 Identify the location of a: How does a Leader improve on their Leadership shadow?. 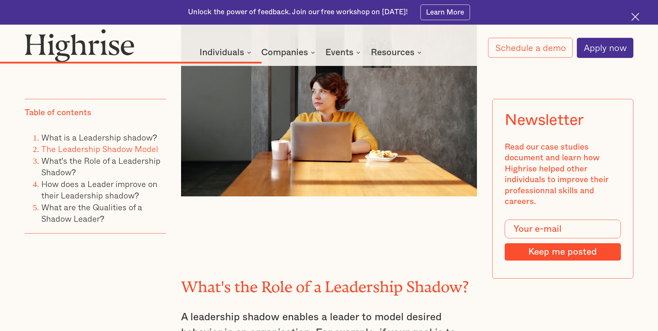
(99, 189).